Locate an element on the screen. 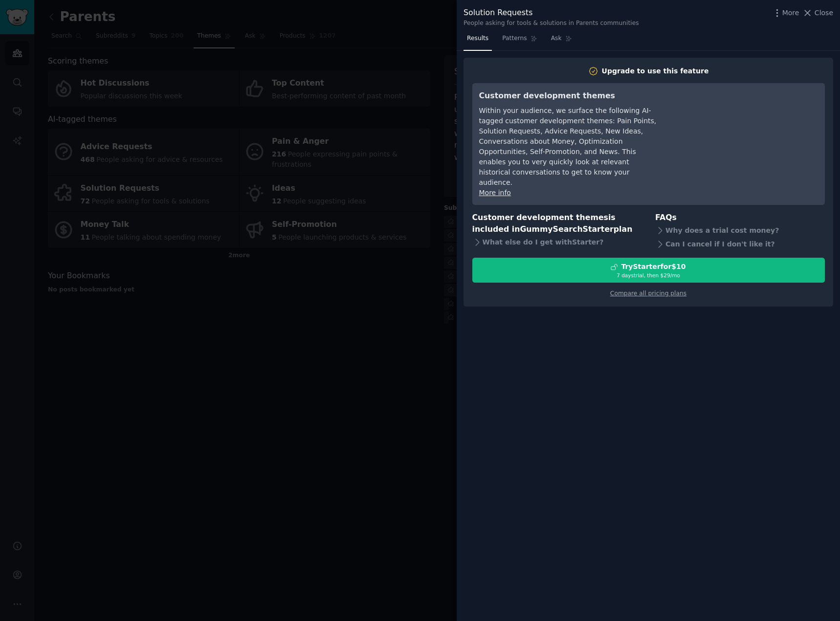 The width and height of the screenshot is (840, 621). button: Close is located at coordinates (818, 12).